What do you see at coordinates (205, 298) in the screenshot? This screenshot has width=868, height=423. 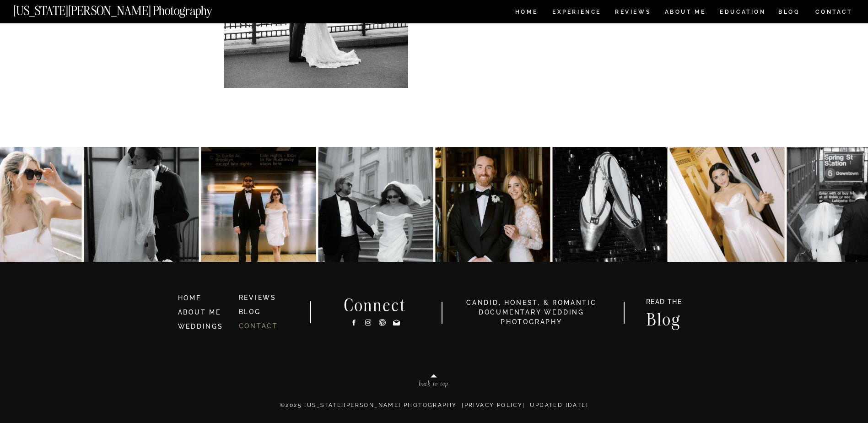 I see `h3: HOME` at bounding box center [205, 298].